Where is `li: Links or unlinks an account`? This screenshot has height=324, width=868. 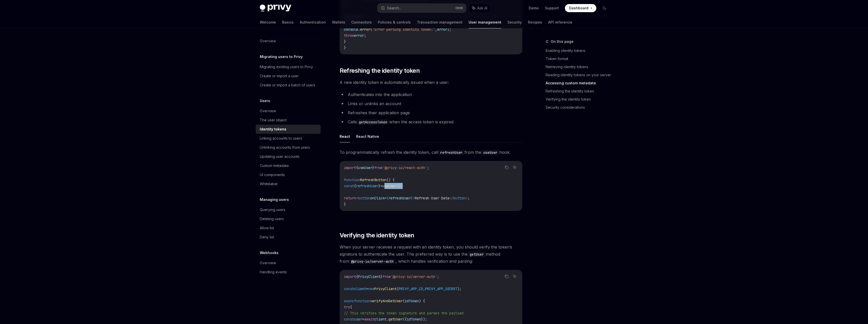 li: Links or unlinks an account is located at coordinates (431, 103).